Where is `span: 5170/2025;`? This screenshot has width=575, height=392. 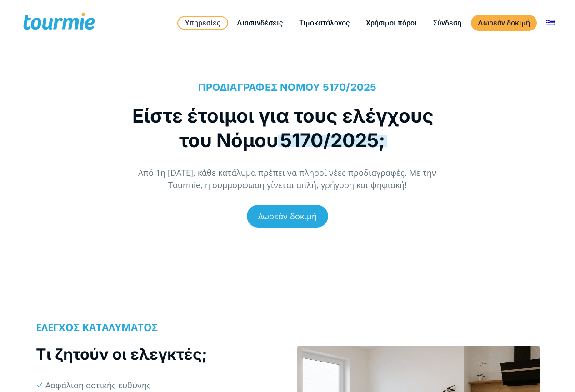
span: 5170/2025; is located at coordinates (332, 140).